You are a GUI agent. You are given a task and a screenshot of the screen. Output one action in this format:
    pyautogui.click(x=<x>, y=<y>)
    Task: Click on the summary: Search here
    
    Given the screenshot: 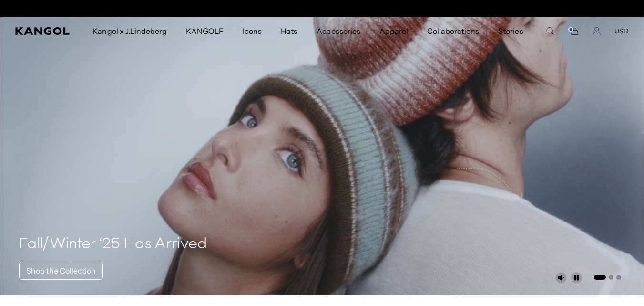 What is the action you would take?
    pyautogui.click(x=550, y=31)
    